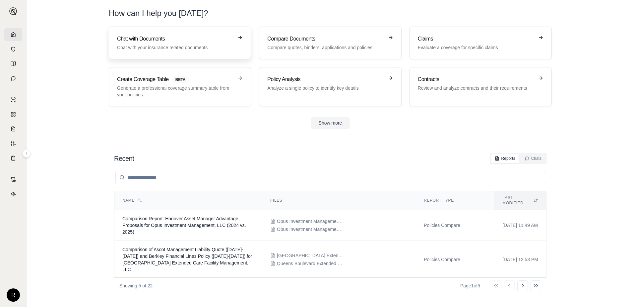 The width and height of the screenshot is (634, 307). Describe the element at coordinates (330, 87) in the screenshot. I see `a: Policy AnalysisAnalyze a single policy to identify key details` at that location.